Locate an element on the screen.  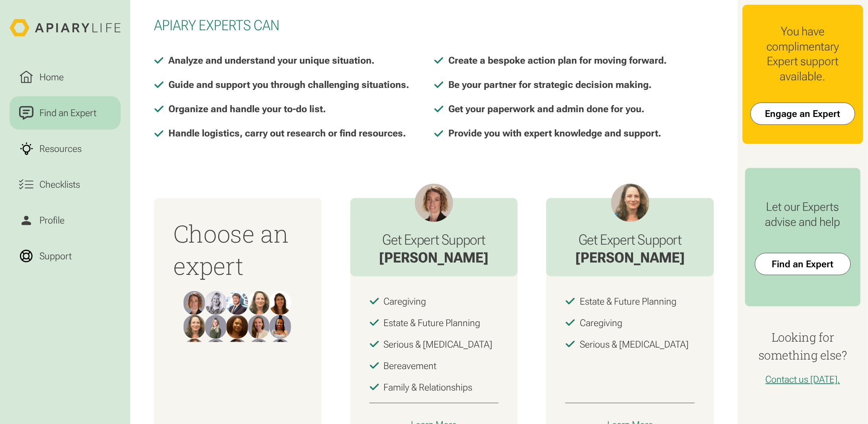
div: Profile is located at coordinates (52, 221).